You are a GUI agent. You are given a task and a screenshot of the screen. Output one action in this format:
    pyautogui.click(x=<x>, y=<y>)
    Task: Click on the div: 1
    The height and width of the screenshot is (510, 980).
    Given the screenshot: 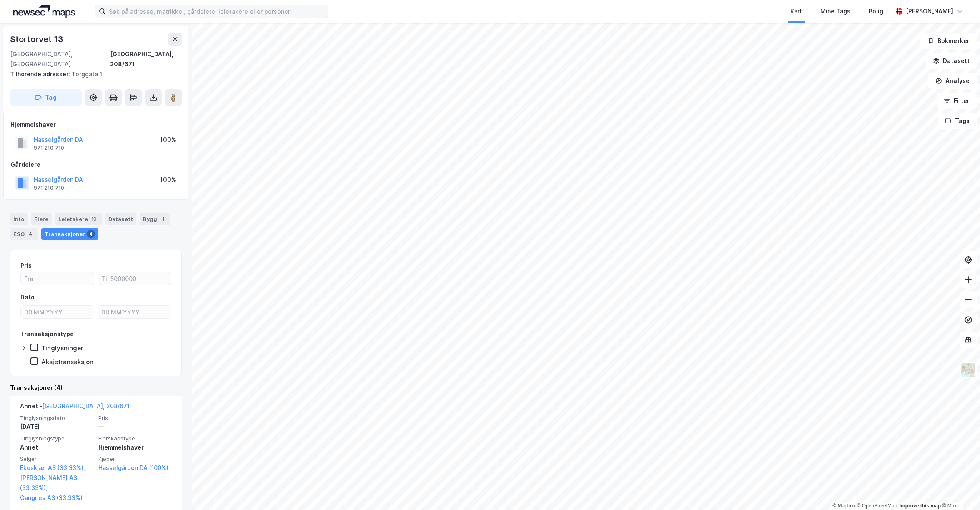 What is the action you would take?
    pyautogui.click(x=163, y=219)
    